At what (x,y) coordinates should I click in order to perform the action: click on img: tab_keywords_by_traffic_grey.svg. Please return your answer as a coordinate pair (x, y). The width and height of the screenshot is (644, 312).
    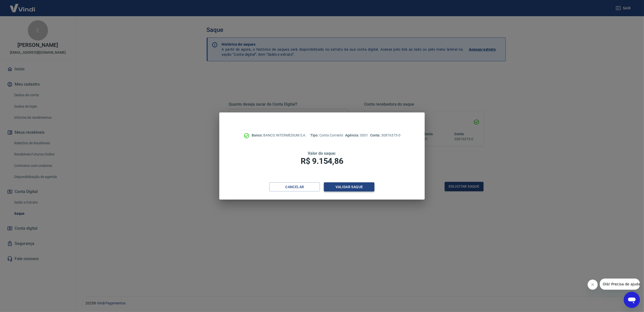
    Looking at the image, I should click on (55, 32).